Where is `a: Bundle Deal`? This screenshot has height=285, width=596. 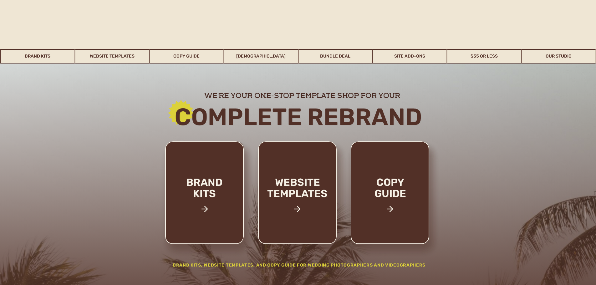
a: Bundle Deal is located at coordinates (335, 56).